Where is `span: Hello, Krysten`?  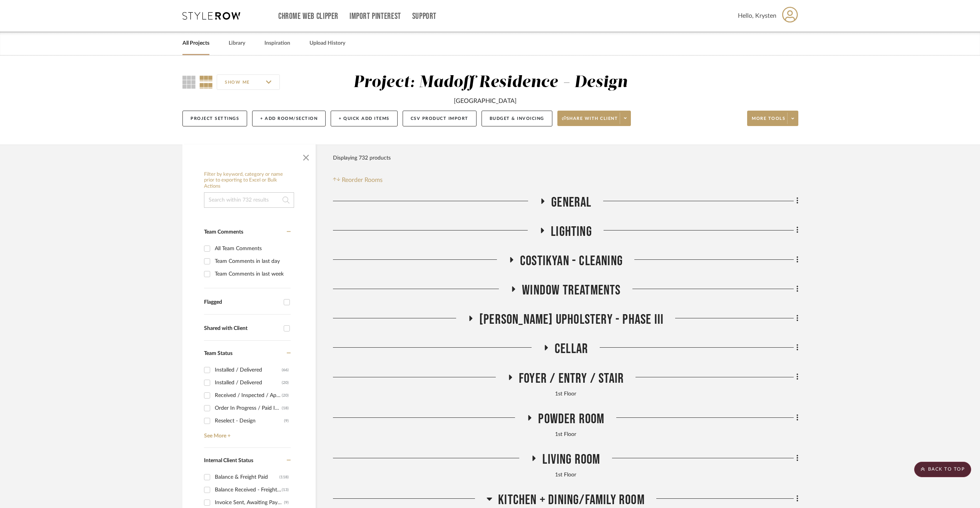 span: Hello, Krysten is located at coordinates (757, 16).